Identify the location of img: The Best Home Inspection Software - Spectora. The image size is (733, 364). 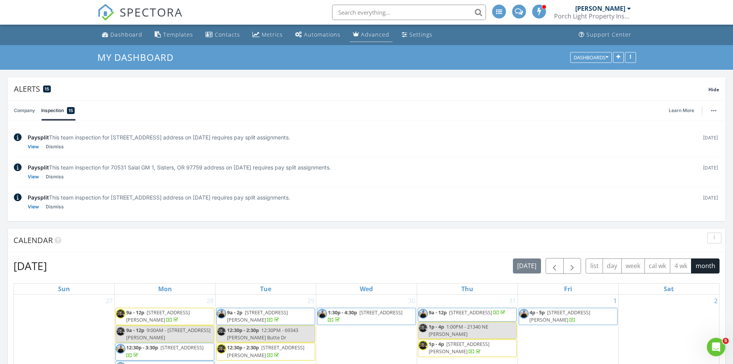
(106, 12).